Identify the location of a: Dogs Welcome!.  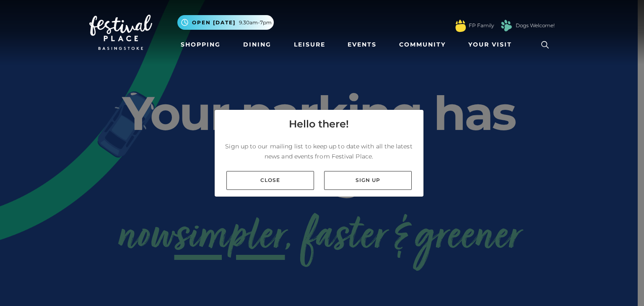
(535, 26).